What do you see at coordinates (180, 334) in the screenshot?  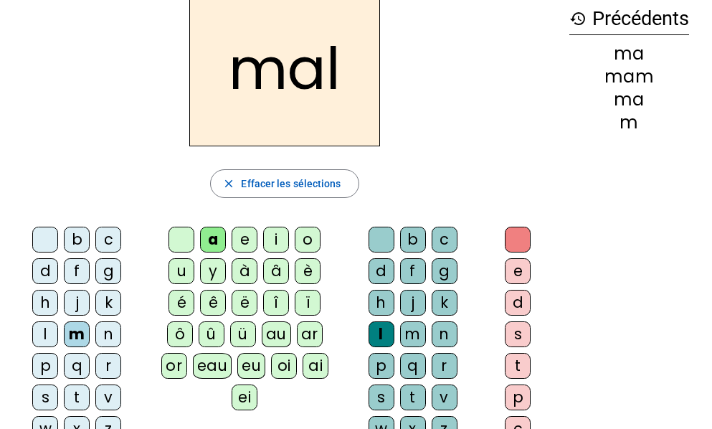 I see `div: ô` at bounding box center [180, 334].